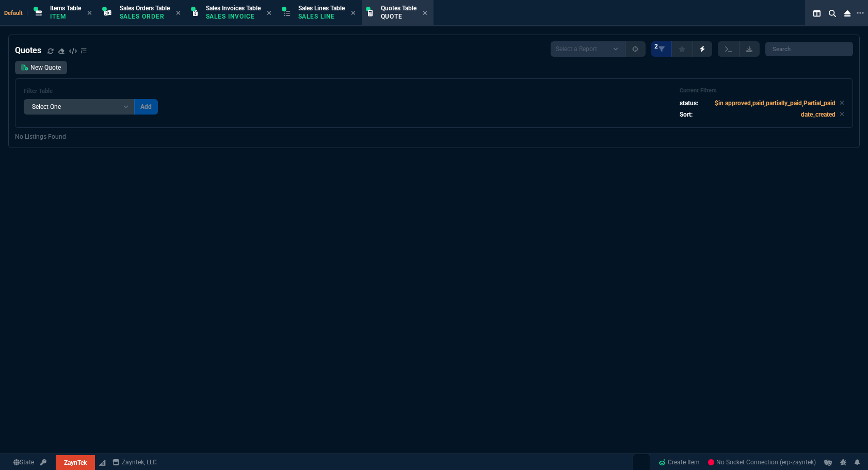 The width and height of the screenshot is (868, 470). I want to click on p: No Listings Found, so click(434, 137).